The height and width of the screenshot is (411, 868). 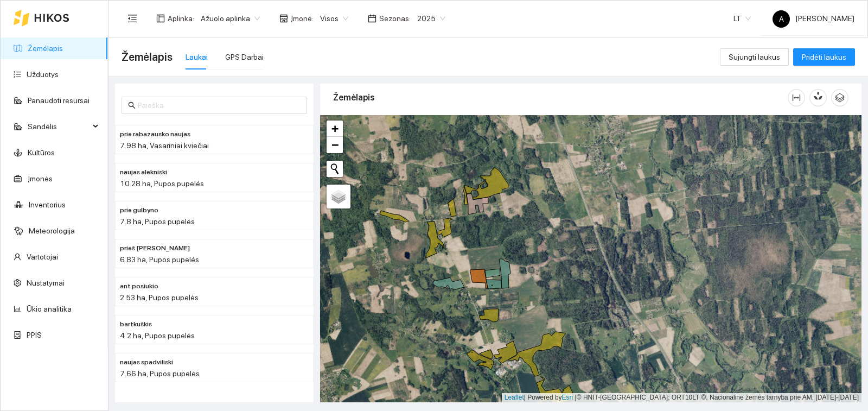 I want to click on span: prie rabazausko naujas, so click(x=155, y=134).